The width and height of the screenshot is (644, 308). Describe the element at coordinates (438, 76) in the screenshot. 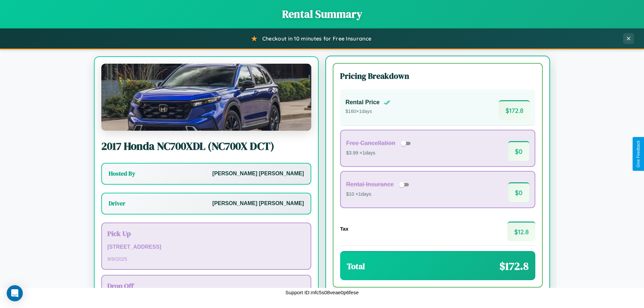

I see `h3: Pricing Breakdown` at that location.